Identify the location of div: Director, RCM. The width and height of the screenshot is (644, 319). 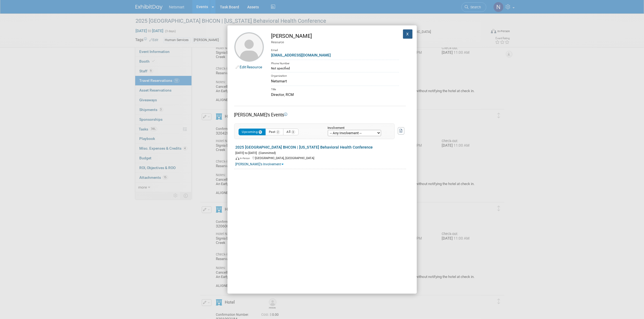
(335, 94).